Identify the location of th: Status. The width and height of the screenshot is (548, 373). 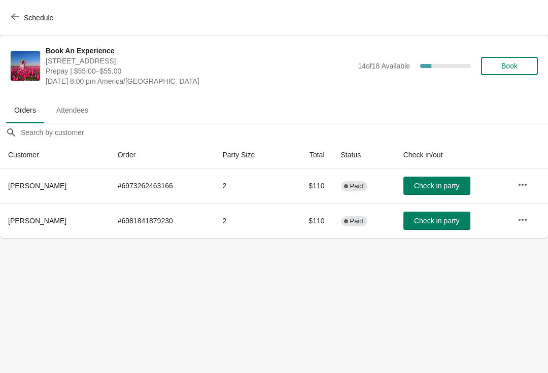
(364, 155).